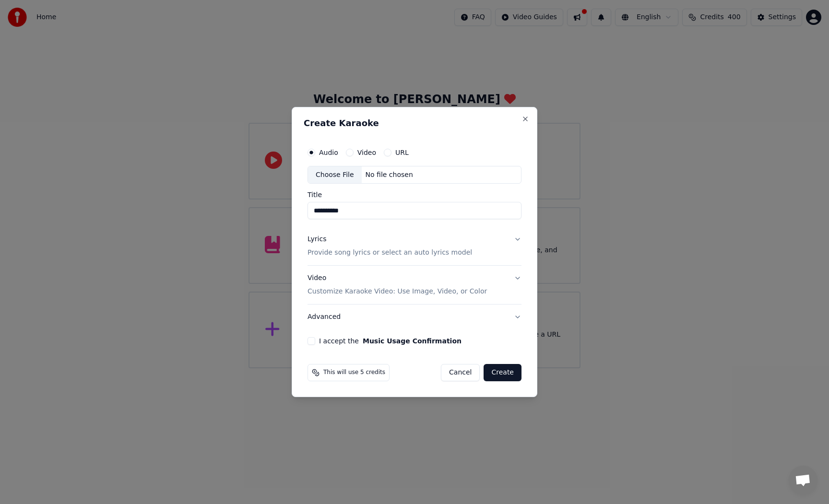 This screenshot has width=829, height=504. What do you see at coordinates (415, 247) in the screenshot?
I see `button: LyricsProvide song lyrics or select an auto lyrics model` at bounding box center [415, 247].